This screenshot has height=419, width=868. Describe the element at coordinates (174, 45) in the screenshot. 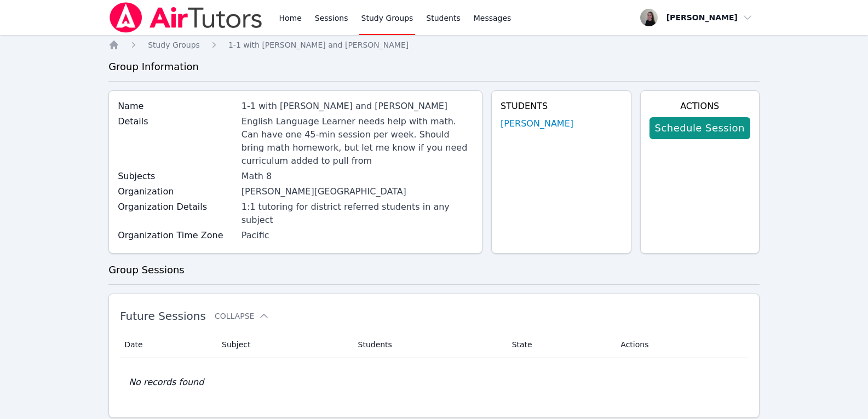

I see `span: Study Groups` at that location.